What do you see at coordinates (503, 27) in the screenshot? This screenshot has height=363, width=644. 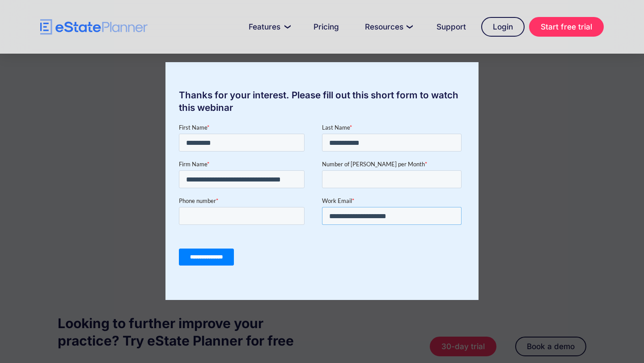 I see `a: Login` at bounding box center [503, 27].